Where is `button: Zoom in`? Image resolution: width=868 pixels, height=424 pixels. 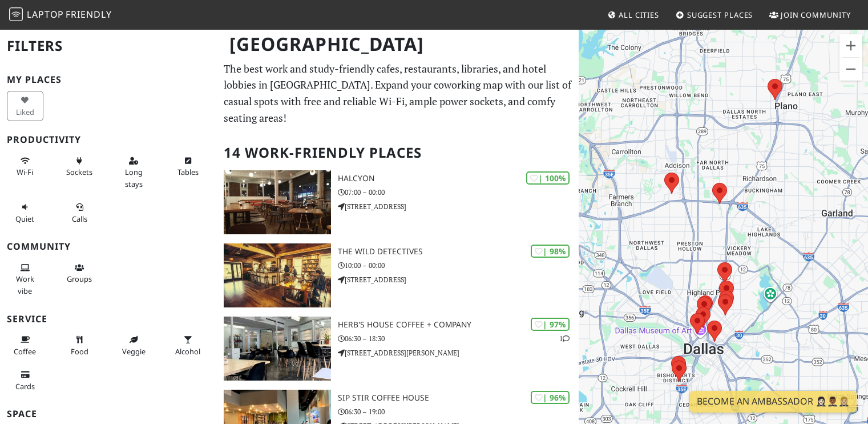 button: Zoom in is located at coordinates (851, 45).